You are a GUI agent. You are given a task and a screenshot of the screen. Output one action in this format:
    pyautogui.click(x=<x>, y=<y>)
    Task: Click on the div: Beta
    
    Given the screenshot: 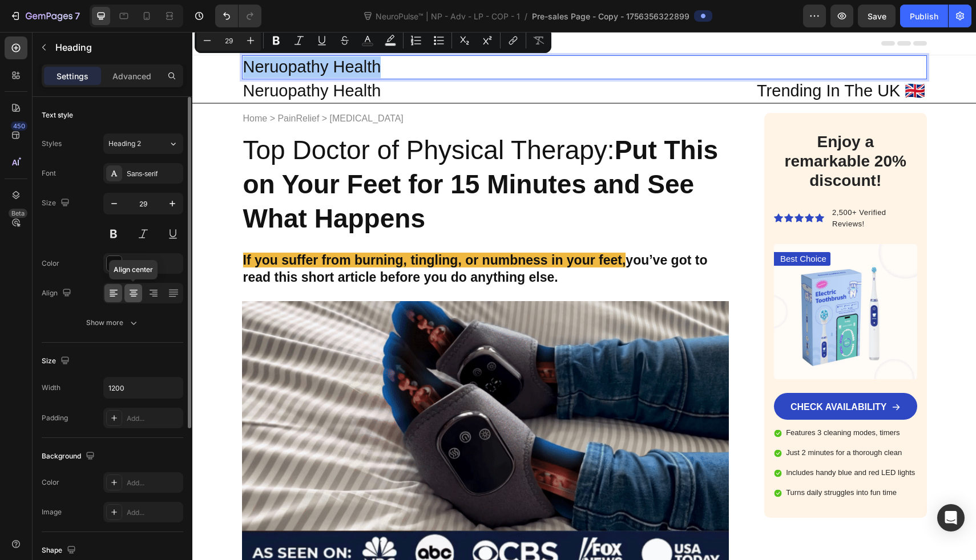 What is the action you would take?
    pyautogui.click(x=17, y=213)
    